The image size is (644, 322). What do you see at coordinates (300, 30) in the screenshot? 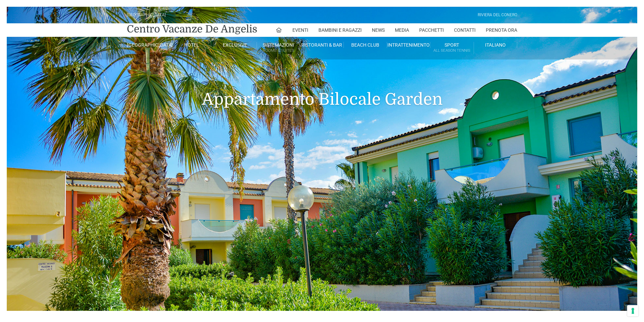
I see `a: Eventi` at bounding box center [300, 30].